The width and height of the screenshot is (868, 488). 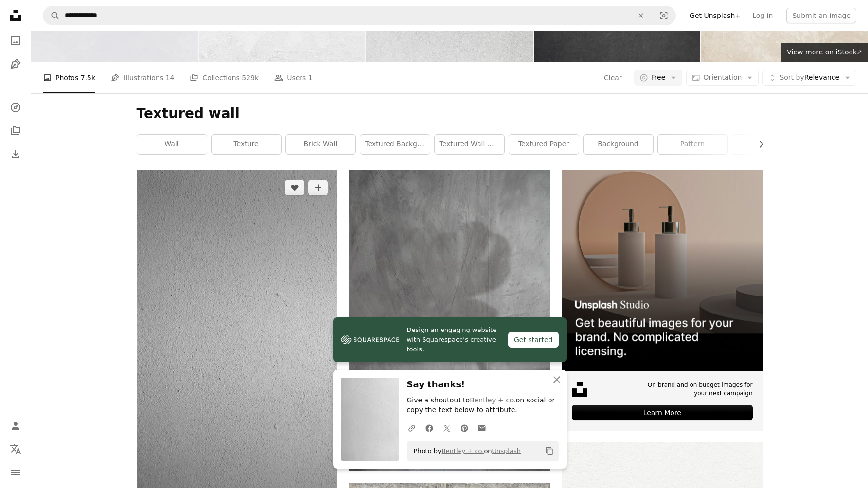 I want to click on span: View more on iStock ↗, so click(x=824, y=52).